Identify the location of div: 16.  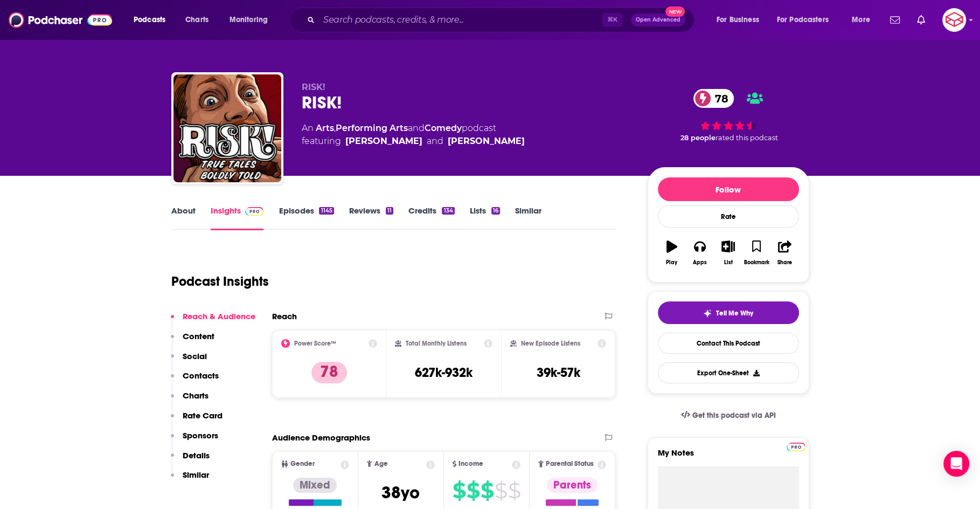
(496, 211).